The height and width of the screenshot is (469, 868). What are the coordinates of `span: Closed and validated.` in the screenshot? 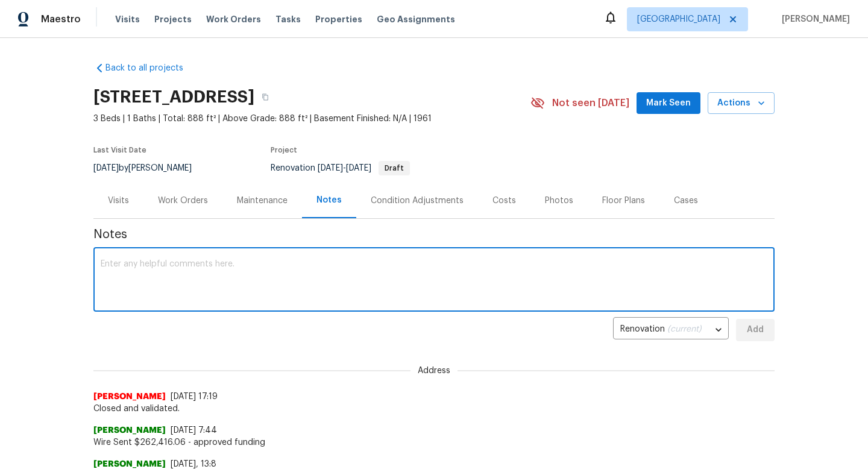 It's located at (434, 409).